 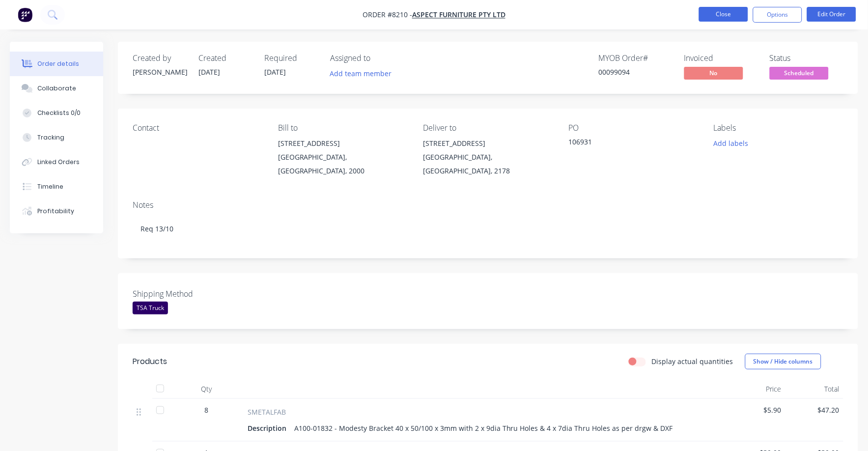 What do you see at coordinates (56, 211) in the screenshot?
I see `div: Profitability` at bounding box center [56, 211].